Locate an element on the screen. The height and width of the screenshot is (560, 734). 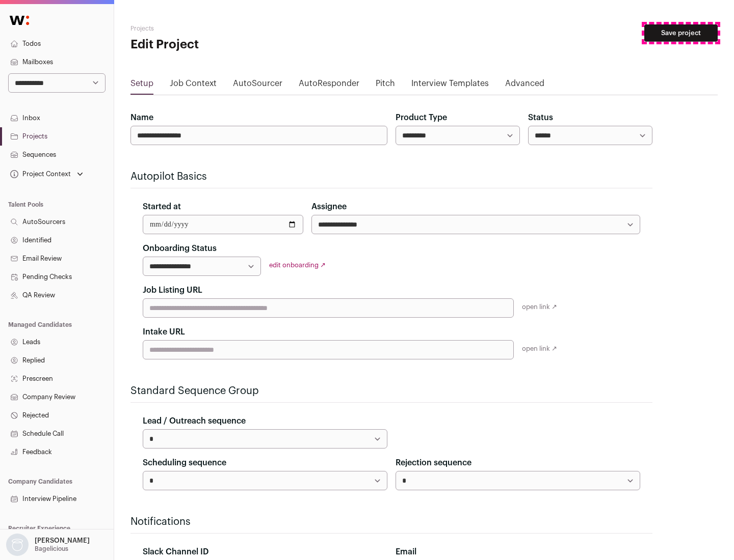
label: Onboarding Status is located at coordinates (179, 249).